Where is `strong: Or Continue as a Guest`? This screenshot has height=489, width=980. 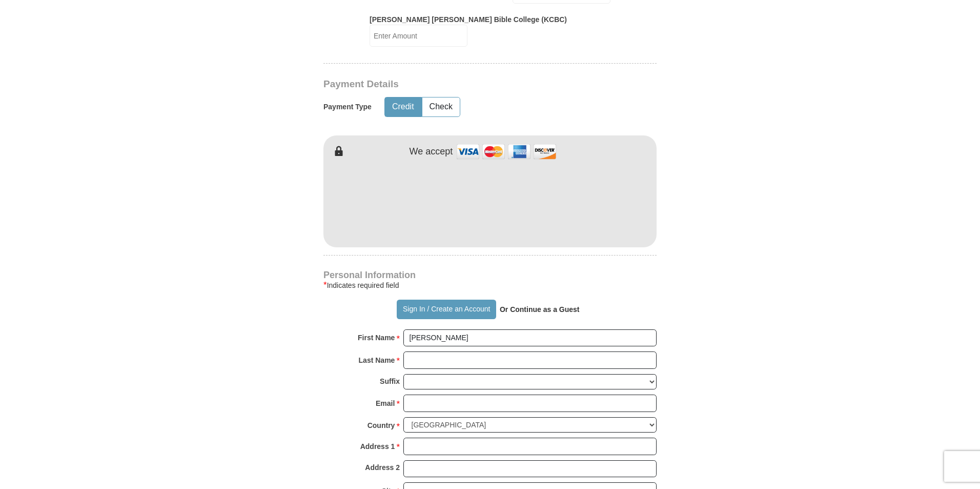
strong: Or Continue as a Guest is located at coordinates (540, 309).